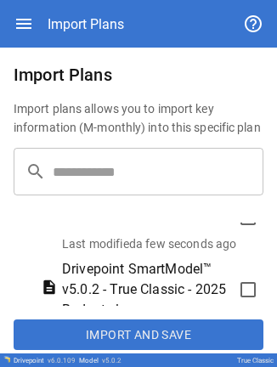 The height and width of the screenshot is (367, 277). What do you see at coordinates (36, 172) in the screenshot?
I see `span: search` at bounding box center [36, 172].